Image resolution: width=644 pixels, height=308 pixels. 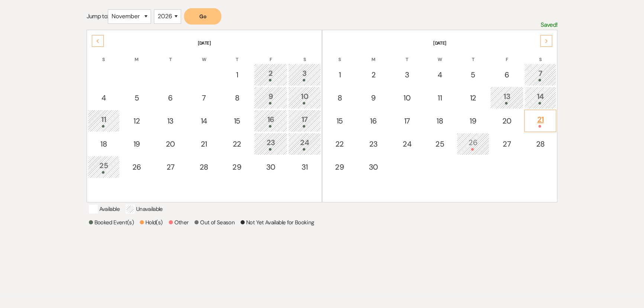 What do you see at coordinates (277, 222) in the screenshot?
I see `p: Not Yet Available for Booking` at bounding box center [277, 222].